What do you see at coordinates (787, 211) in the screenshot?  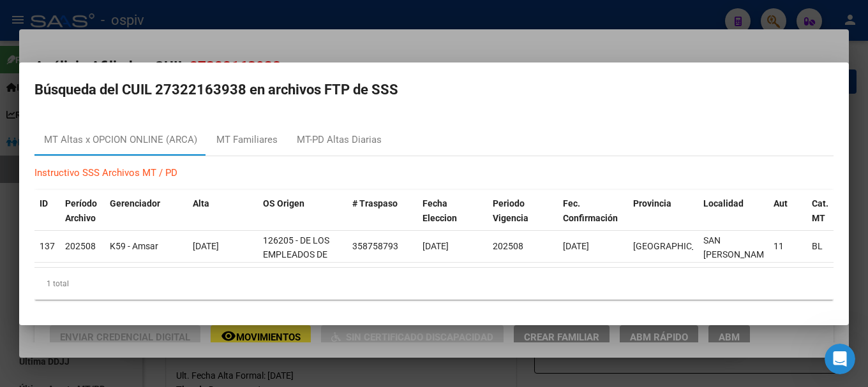 I see `datatable-header-cell: Aut` at bounding box center [787, 211].